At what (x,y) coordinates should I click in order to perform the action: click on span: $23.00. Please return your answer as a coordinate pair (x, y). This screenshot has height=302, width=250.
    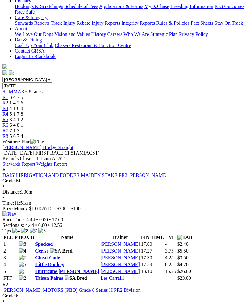
    Looking at the image, I should click on (184, 278).